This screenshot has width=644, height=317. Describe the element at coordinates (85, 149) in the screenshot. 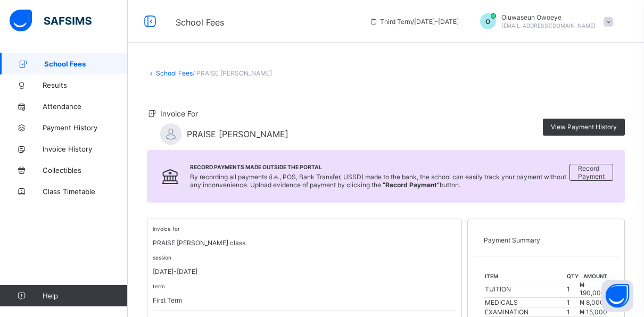

I see `span: Invoice History` at that location.